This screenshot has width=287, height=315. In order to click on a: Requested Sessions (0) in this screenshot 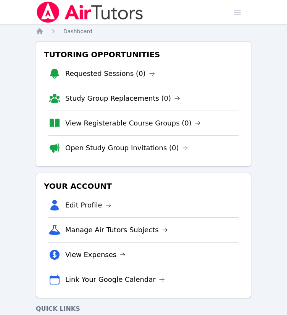, I will do `click(110, 74)`.